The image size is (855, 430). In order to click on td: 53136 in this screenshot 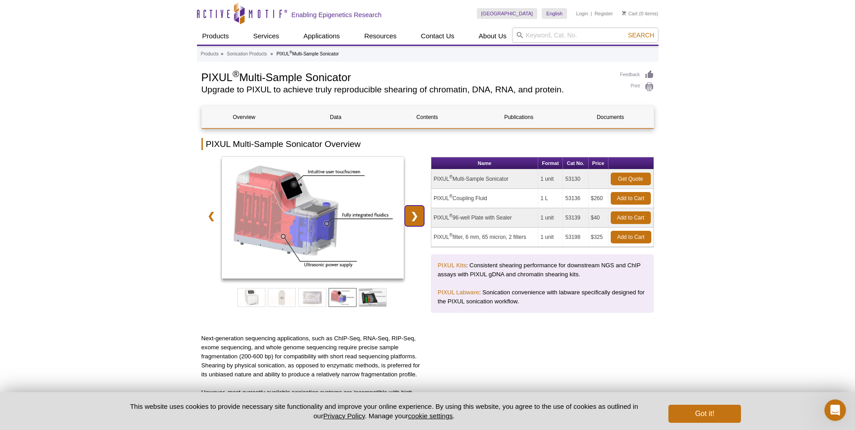, I will do `click(575, 198)`.